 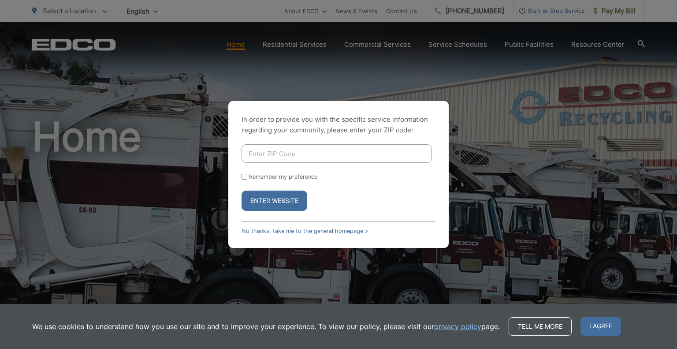 What do you see at coordinates (283, 176) in the screenshot?
I see `label: Remember my preference` at bounding box center [283, 176].